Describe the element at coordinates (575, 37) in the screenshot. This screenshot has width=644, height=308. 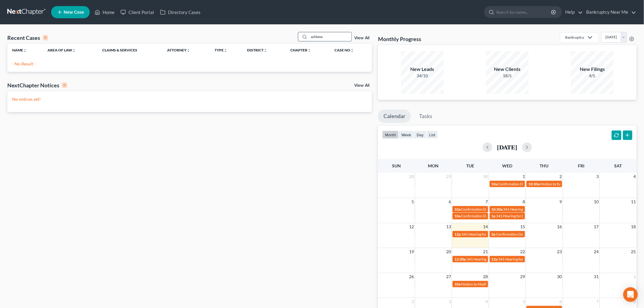
I see `div: Bankruptcy` at that location.